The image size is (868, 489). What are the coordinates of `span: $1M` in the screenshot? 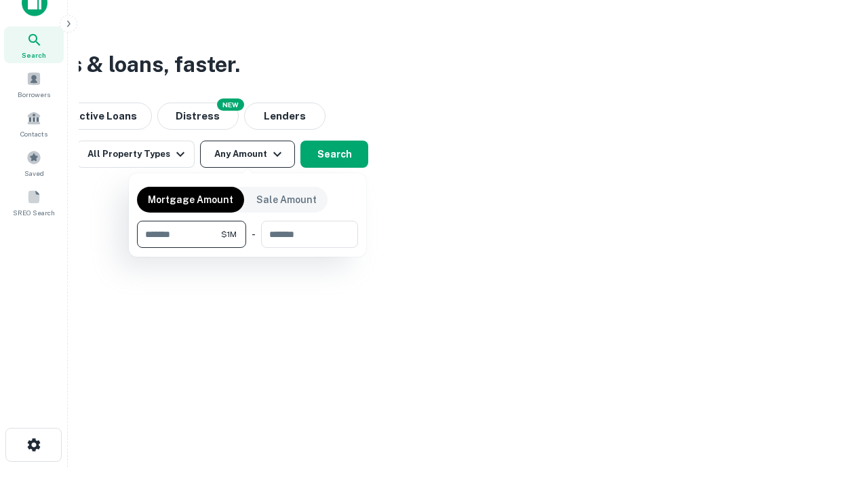 It's located at (228, 234).